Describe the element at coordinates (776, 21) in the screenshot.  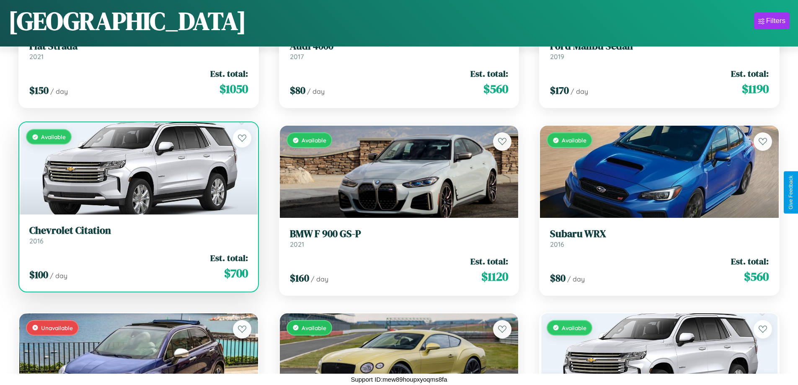
I see `div: Filters` at that location.